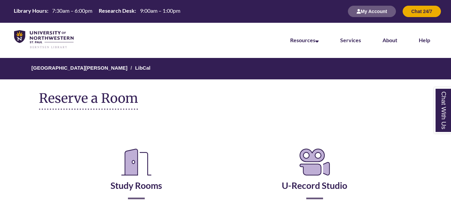 This screenshot has width=451, height=215. Describe the element at coordinates (421, 11) in the screenshot. I see `a: Chat 24/7` at that location.